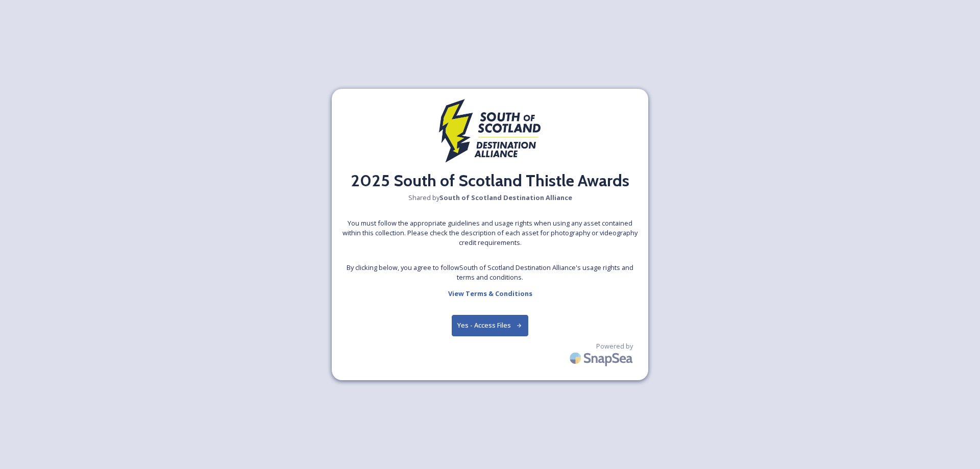  Describe the element at coordinates (506, 197) in the screenshot. I see `strong: South of Scotland Destination Alliance` at that location.